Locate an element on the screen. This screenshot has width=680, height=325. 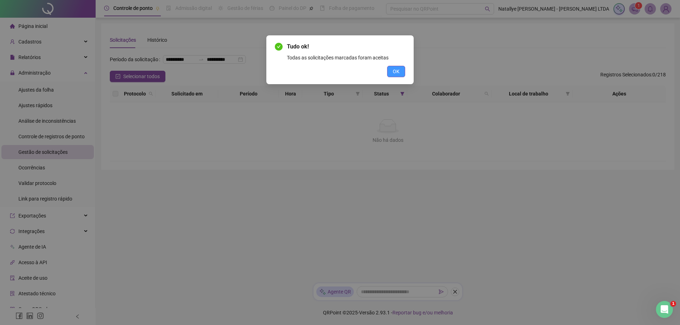
span: check-circle is located at coordinates (279, 47).